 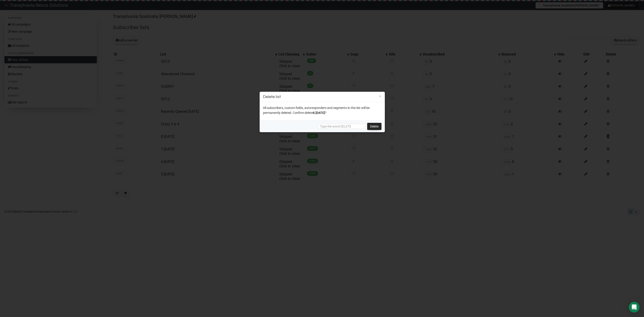 I want to click on input: Type the word DELETE, so click(x=341, y=126).